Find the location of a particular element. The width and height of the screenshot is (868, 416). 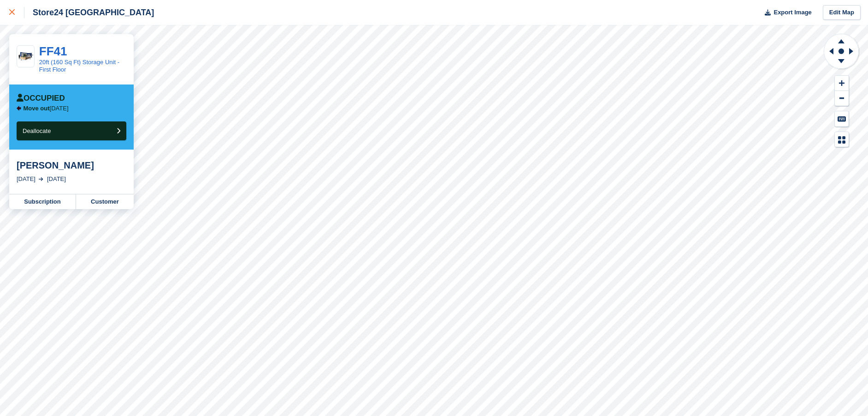

img: arrow-right-light-icn-cde0832a797a2874e46488d9cf13f60e5c3a73dbe684e267c42b8395dfbc2abf.svg is located at coordinates (41, 179).